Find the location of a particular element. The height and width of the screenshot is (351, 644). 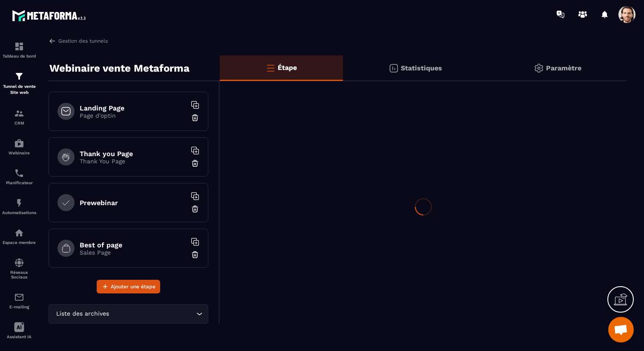

p: Étape is located at coordinates (287, 68).